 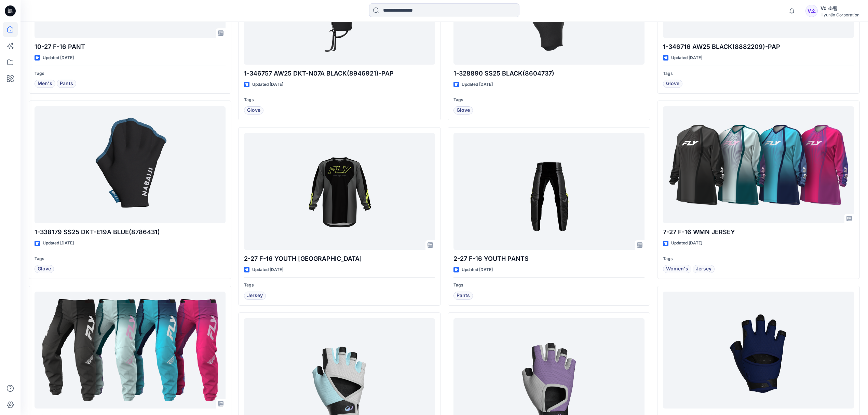 What do you see at coordinates (758, 47) in the screenshot?
I see `p: 1-346716 AW25 BLACK(8882209)-PAP` at bounding box center [758, 47].